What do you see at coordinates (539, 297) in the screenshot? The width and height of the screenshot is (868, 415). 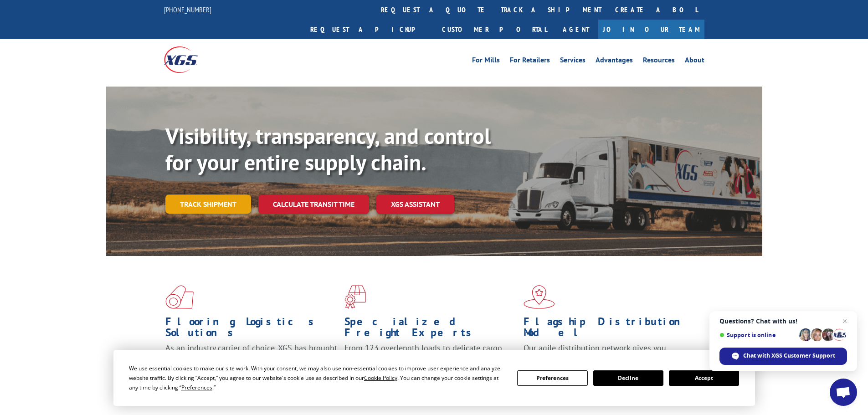 I see `img: xgs-icon-flagship-distribution-model-red` at bounding box center [539, 297].